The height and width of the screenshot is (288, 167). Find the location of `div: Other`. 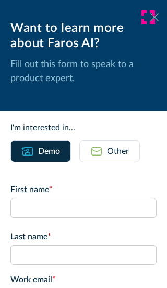

div: Other is located at coordinates (118, 151).